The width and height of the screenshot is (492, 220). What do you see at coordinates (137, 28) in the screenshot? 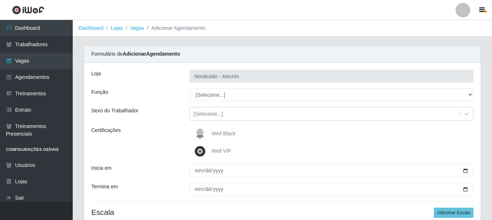
I see `a: Vagas` at bounding box center [137, 28].